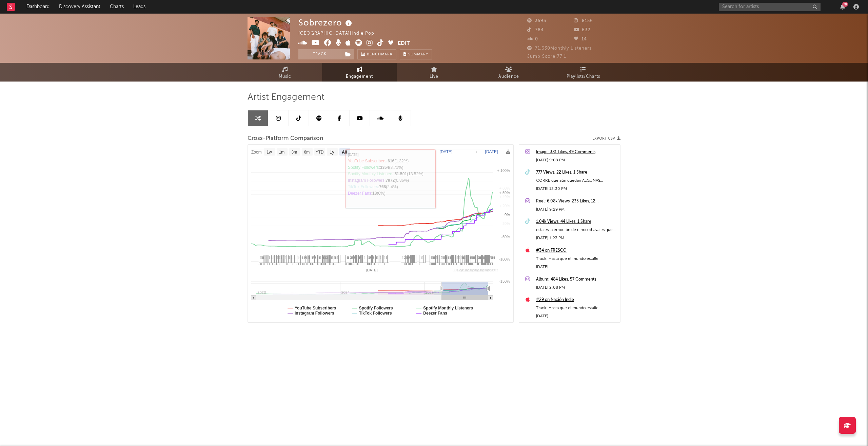 The width and height of the screenshot is (868, 446). Describe the element at coordinates (416, 54) in the screenshot. I see `button: Summary` at that location.